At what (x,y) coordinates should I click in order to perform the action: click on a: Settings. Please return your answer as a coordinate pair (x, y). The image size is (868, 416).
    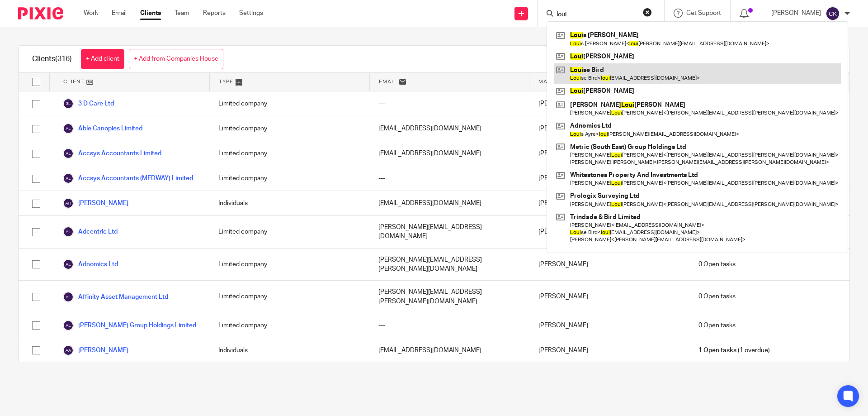
    Looking at the image, I should click on (251, 13).